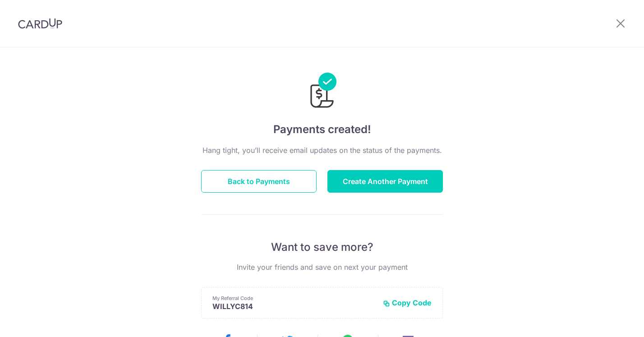  What do you see at coordinates (294, 306) in the screenshot?
I see `p: WILLYC814` at bounding box center [294, 306].